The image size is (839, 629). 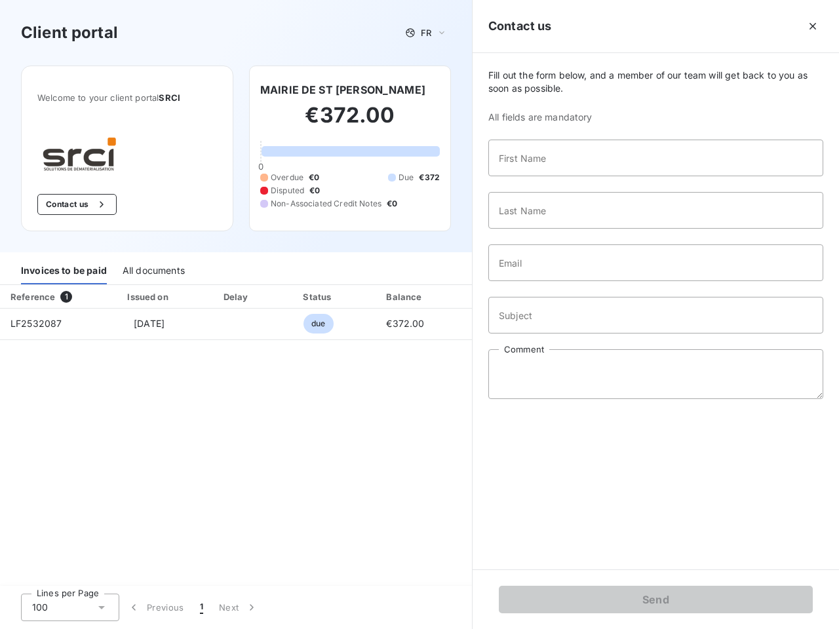 What do you see at coordinates (33, 297) in the screenshot?
I see `div: Reference` at bounding box center [33, 297].